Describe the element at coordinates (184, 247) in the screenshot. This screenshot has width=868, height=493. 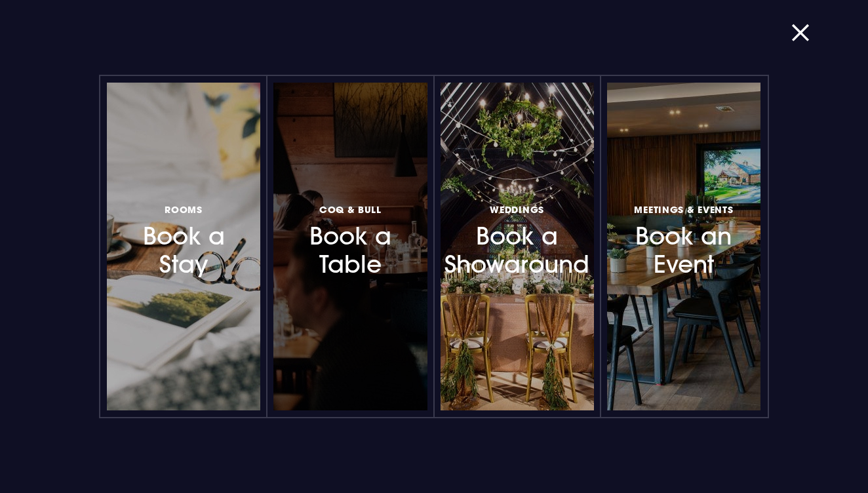
I see `a: RoomsBook a Stay` at that location.